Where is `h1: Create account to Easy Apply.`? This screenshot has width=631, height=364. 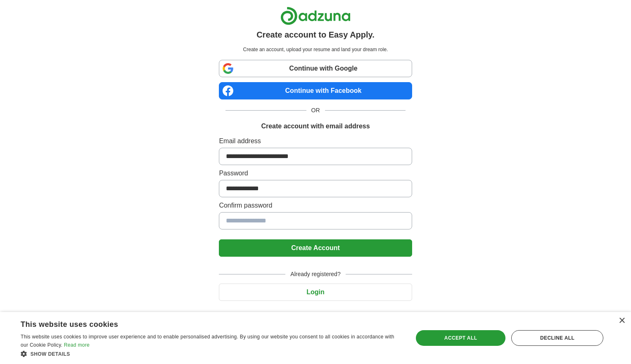
h1: Create account to Easy Apply. is located at coordinates (316, 35).